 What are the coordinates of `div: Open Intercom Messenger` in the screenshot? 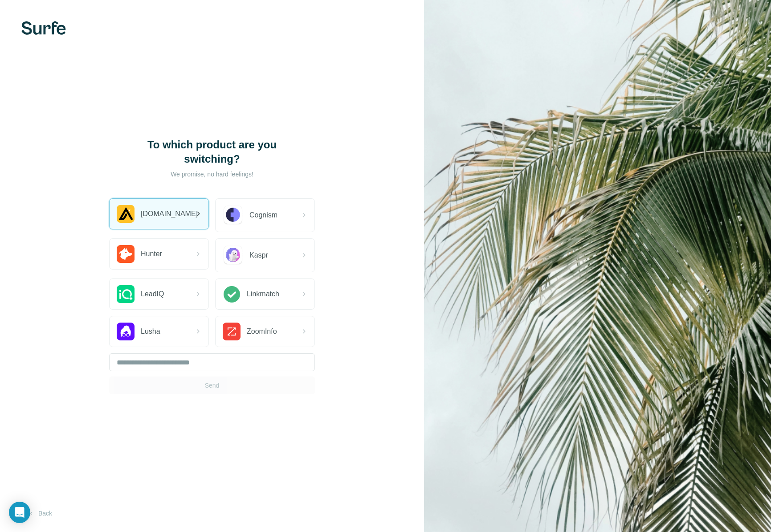 It's located at (20, 512).